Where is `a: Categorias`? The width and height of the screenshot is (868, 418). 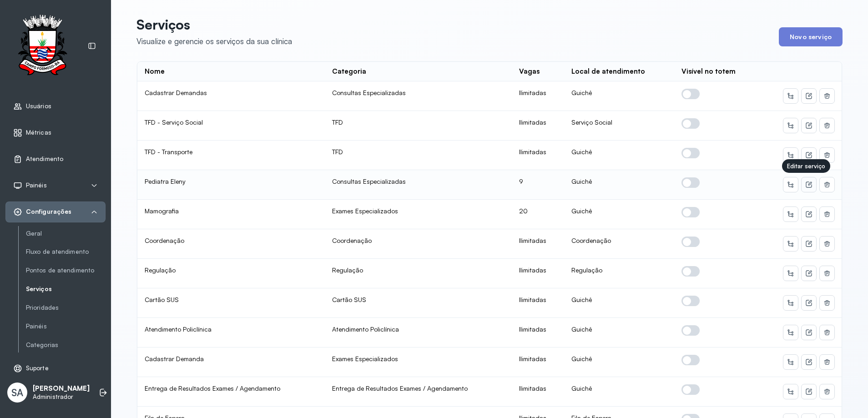
a: Categorias is located at coordinates (66, 345).